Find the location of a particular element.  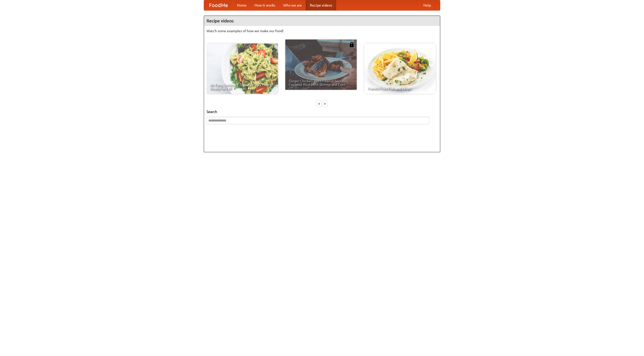

a: An Easy, Summery Tomato Pasta That's Ready for Fall is located at coordinates (243, 69).